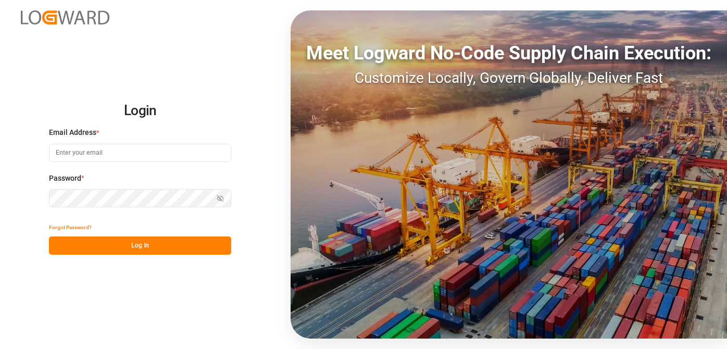 Image resolution: width=727 pixels, height=349 pixels. What do you see at coordinates (70, 227) in the screenshot?
I see `button: Forgot Password?` at bounding box center [70, 227].